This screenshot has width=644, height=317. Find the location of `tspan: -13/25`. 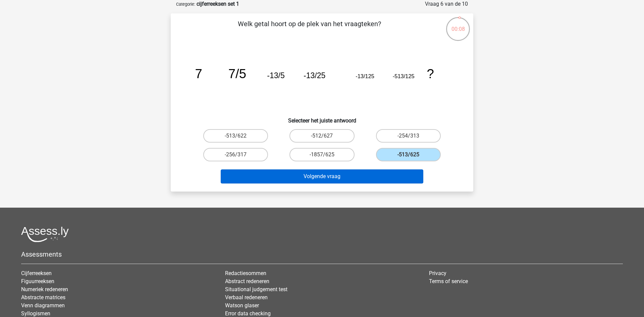

tspan: -13/25 is located at coordinates (314, 75).